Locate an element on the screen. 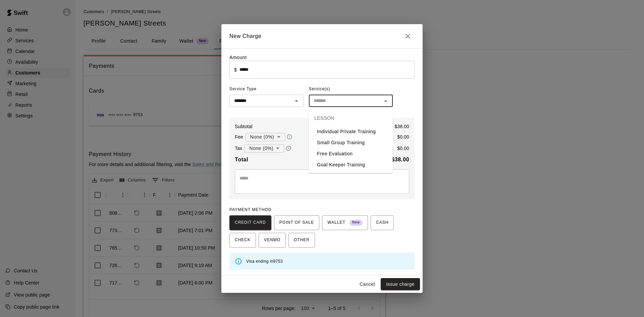 This screenshot has width=644, height=317. p: Subtotal is located at coordinates (243, 127).